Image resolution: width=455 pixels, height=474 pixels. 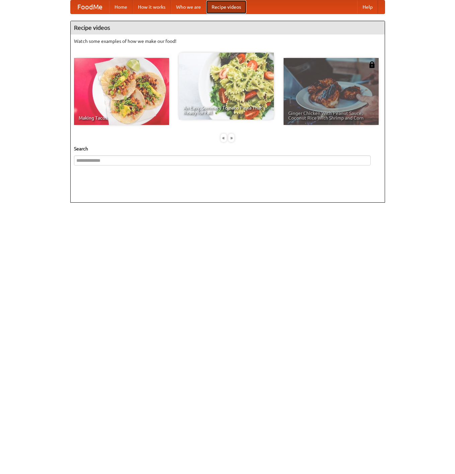 What do you see at coordinates (372, 65) in the screenshot?
I see `img: 483408.png` at bounding box center [372, 65].